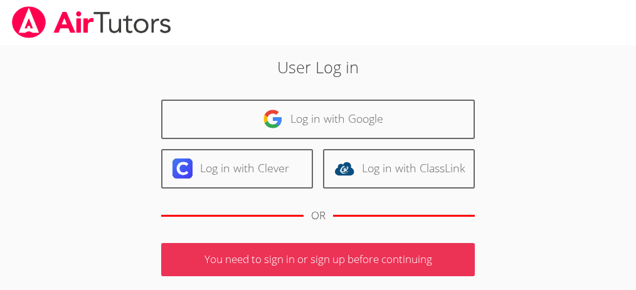 The width and height of the screenshot is (636, 290). What do you see at coordinates (237, 169) in the screenshot?
I see `a: Log in with Clever` at bounding box center [237, 169].